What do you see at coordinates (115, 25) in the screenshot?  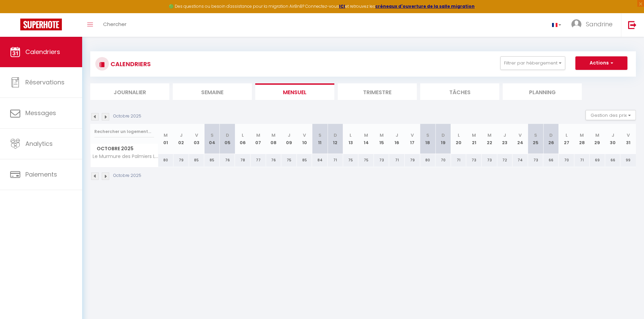 I see `a: Chercher` at bounding box center [115, 25].